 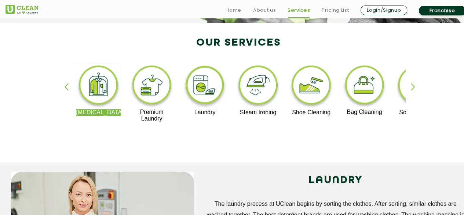 What do you see at coordinates (364, 112) in the screenshot?
I see `p: Bag Cleaning` at bounding box center [364, 112].